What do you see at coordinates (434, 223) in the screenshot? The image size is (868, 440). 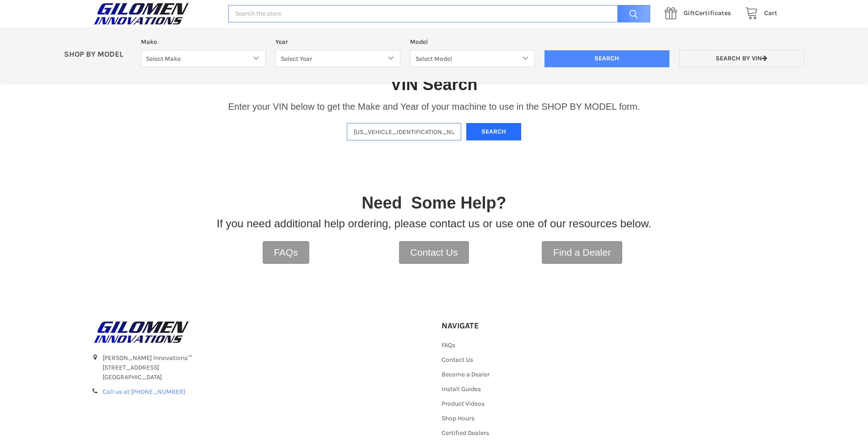 I see `p: If you need additional help ordering, please contact us or use one of our resources below.` at bounding box center [434, 223].